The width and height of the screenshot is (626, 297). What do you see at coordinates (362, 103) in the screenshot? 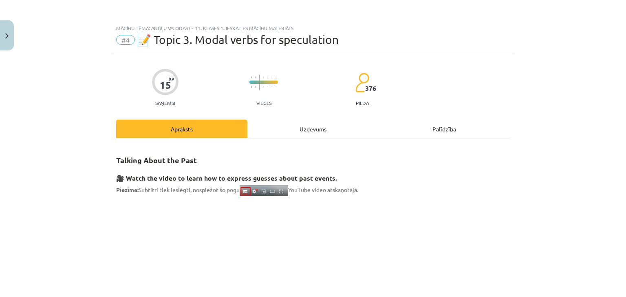
I see `p: pilda` at bounding box center [362, 103].